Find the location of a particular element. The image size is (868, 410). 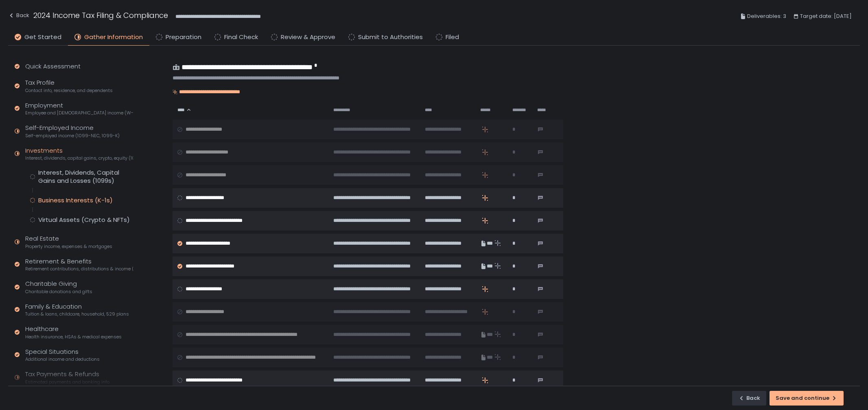

div: Virtual Assets (Crypto & NFTs) is located at coordinates (84, 220).